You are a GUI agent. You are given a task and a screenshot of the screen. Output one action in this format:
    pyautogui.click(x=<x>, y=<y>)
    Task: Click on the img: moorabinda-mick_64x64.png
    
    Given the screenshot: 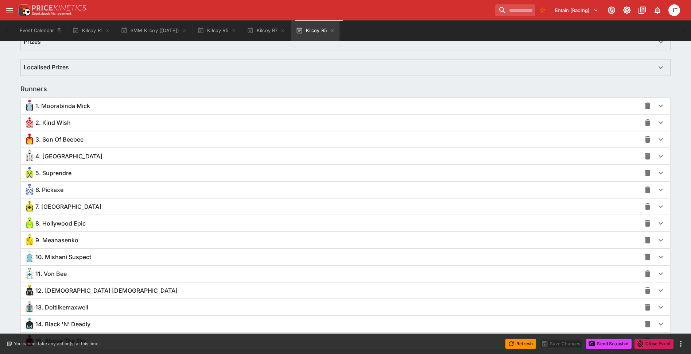 What is the action you would take?
    pyautogui.click(x=30, y=106)
    